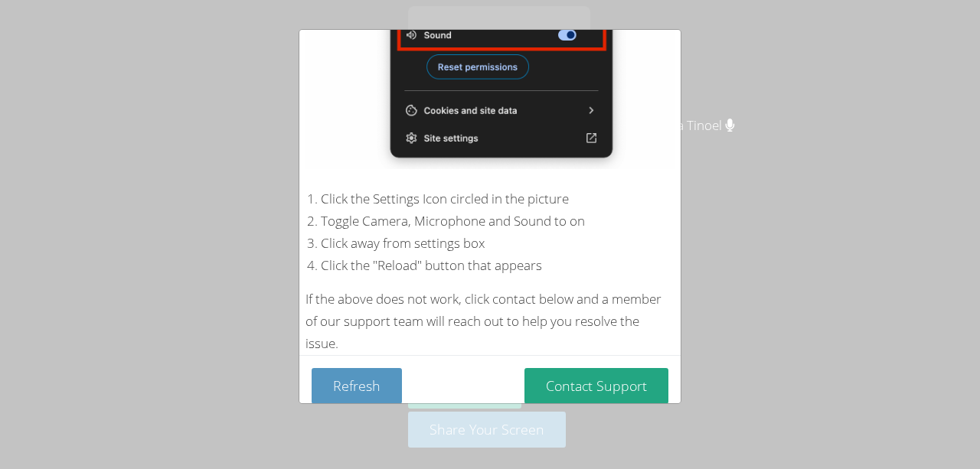 The height and width of the screenshot is (469, 980). Describe the element at coordinates (356, 386) in the screenshot. I see `button: Refresh` at that location.